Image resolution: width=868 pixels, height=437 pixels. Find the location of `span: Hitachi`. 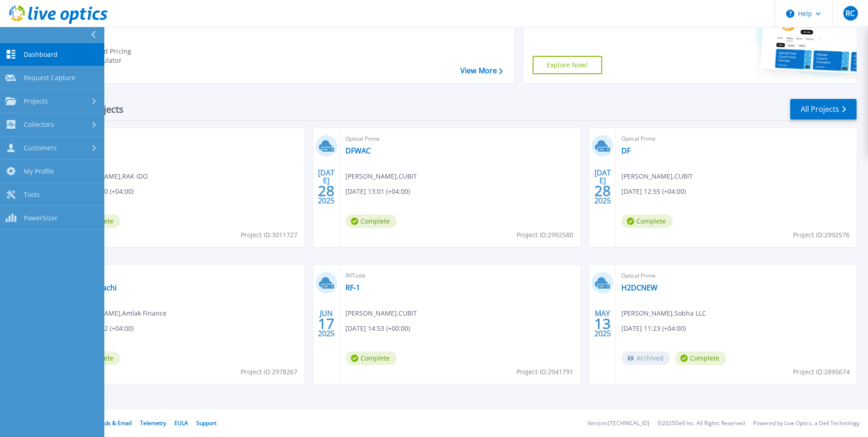

span: Hitachi is located at coordinates (184, 276).